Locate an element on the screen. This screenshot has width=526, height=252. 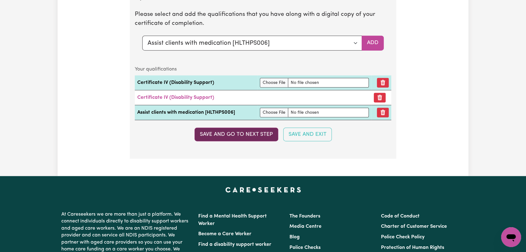
a: Certificate IV (Disability Support) is located at coordinates (176, 98).